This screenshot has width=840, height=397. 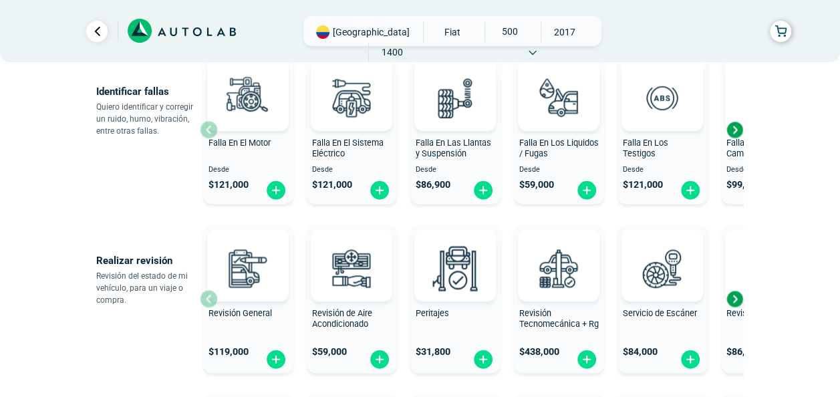 What do you see at coordinates (323, 32) in the screenshot?
I see `img: Flag of COLOMBIA` at bounding box center [323, 32].